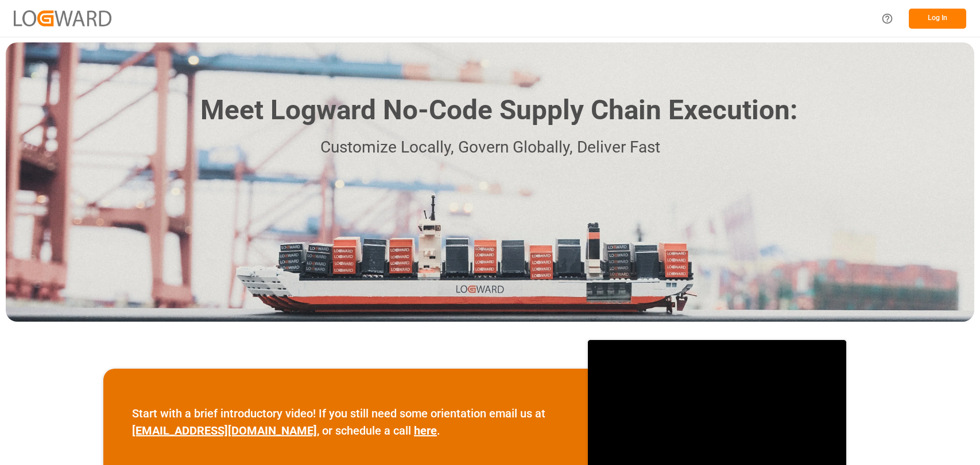 The image size is (980, 465). I want to click on h1: Meet Logward No-Code Supply Chain Execution:, so click(499, 110).